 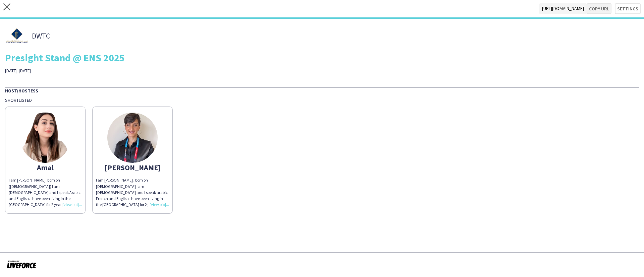 What do you see at coordinates (45, 168) in the screenshot?
I see `div: Amal` at bounding box center [45, 168].